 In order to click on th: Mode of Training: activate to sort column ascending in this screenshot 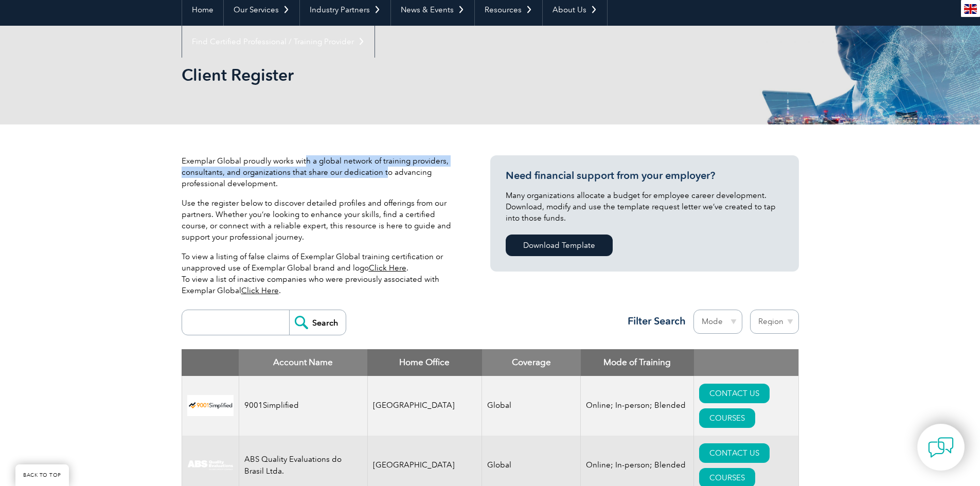, I will do `click(637, 363)`.